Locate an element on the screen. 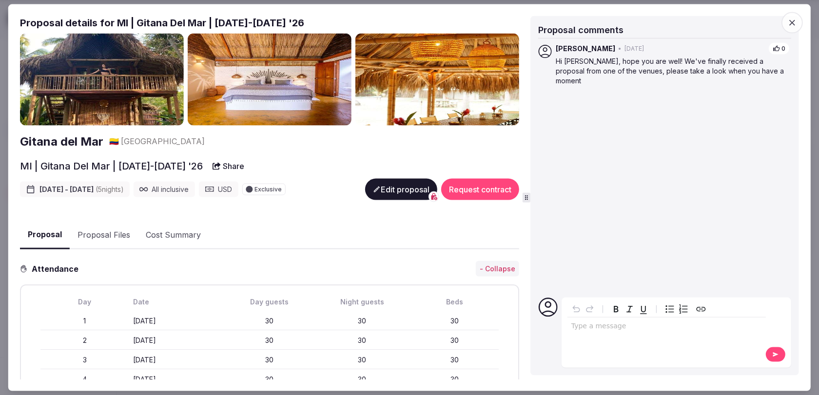  button: Underline is located at coordinates (643, 309).